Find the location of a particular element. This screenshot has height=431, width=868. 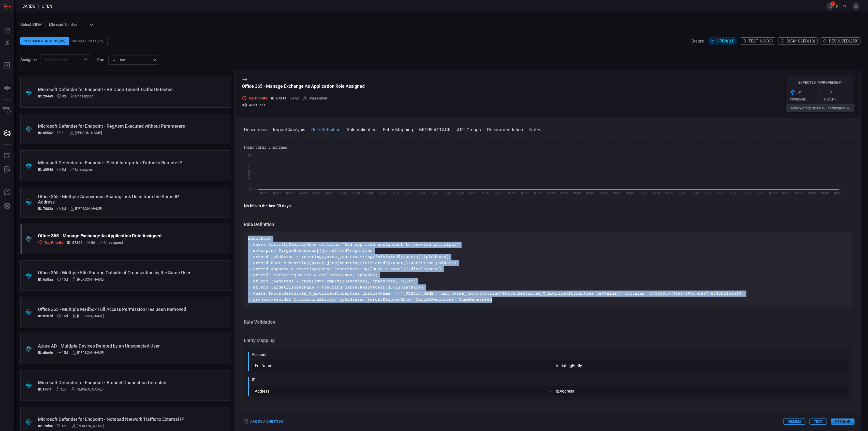

h5: ID: 67244 is located at coordinates (279, 98).